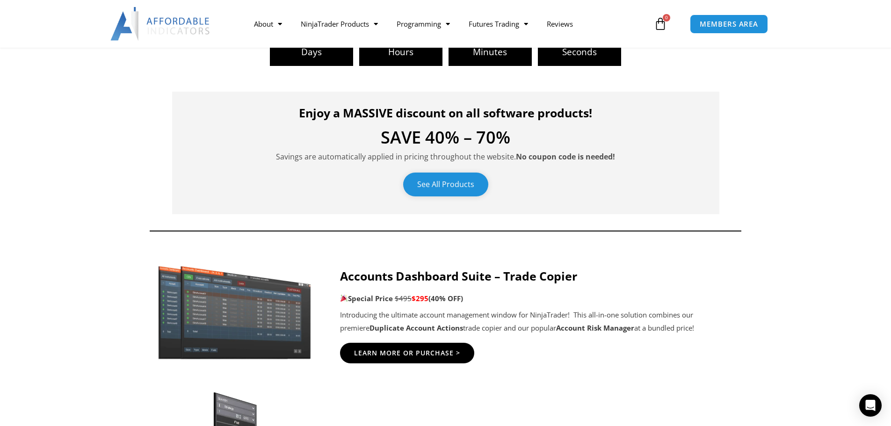 This screenshot has height=426, width=891. I want to click on img: Screenshot 2024-11-20 151221 | Affordable Indicators – NinjaTrader, so click(235, 311).